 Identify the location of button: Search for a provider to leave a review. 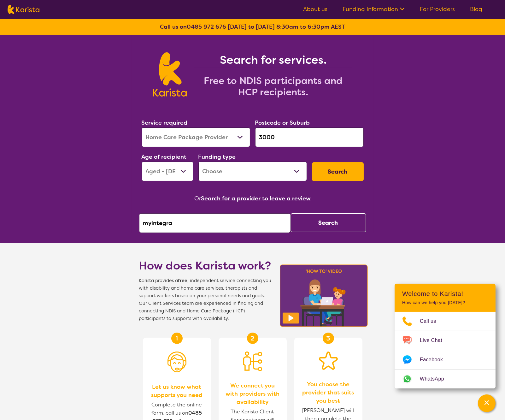
(256, 199).